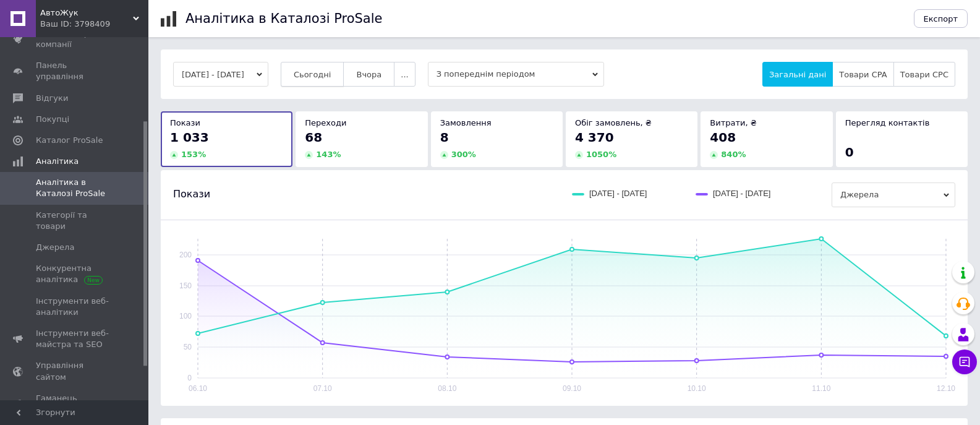 The image size is (980, 425). I want to click on span: 840 %, so click(733, 154).